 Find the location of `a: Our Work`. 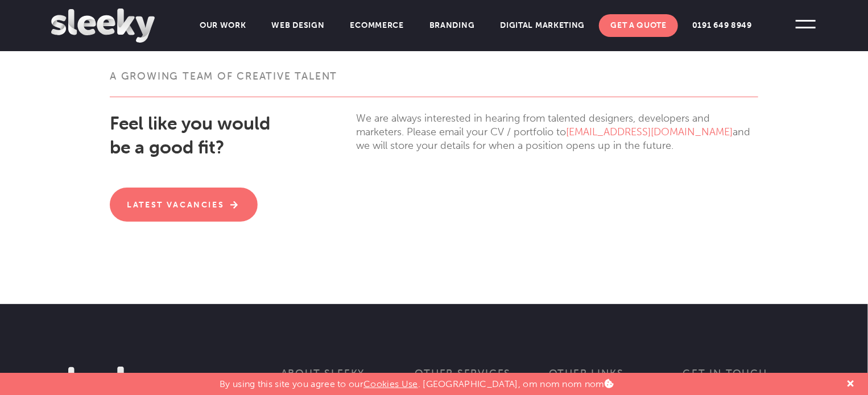

a: Our Work is located at coordinates (223, 25).